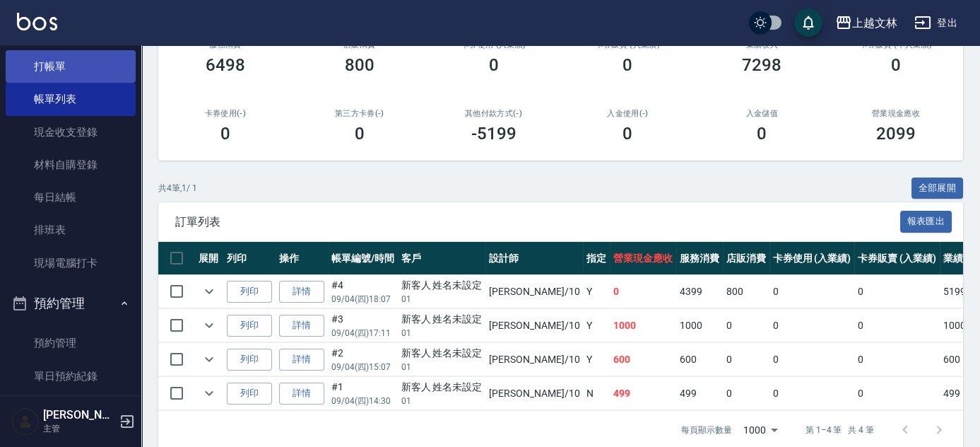 The height and width of the screenshot is (447, 980). What do you see at coordinates (71, 133) in the screenshot?
I see `a: 現金收支登錄` at bounding box center [71, 133].